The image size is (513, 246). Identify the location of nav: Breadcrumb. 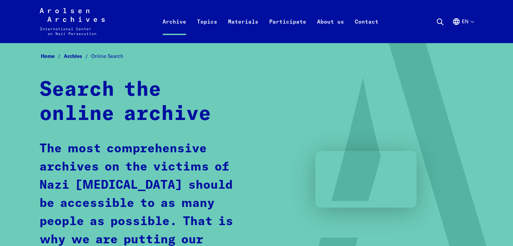
(257, 56).